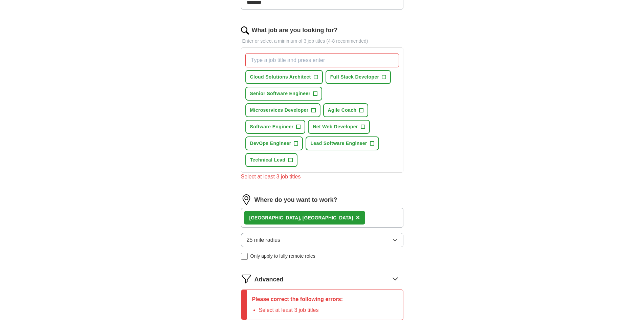 The width and height of the screenshot is (644, 320). Describe the element at coordinates (246, 278) in the screenshot. I see `img: filter` at that location.